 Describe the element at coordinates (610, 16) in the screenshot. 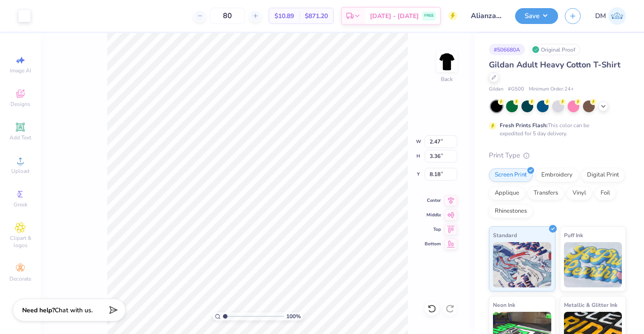

I see `a: DM` at that location.